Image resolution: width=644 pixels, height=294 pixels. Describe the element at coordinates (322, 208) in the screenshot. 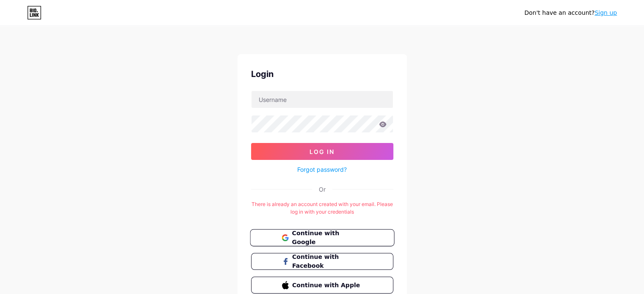

I see `div: There is already an account created with your email. Please log in with your credentials` at that location.